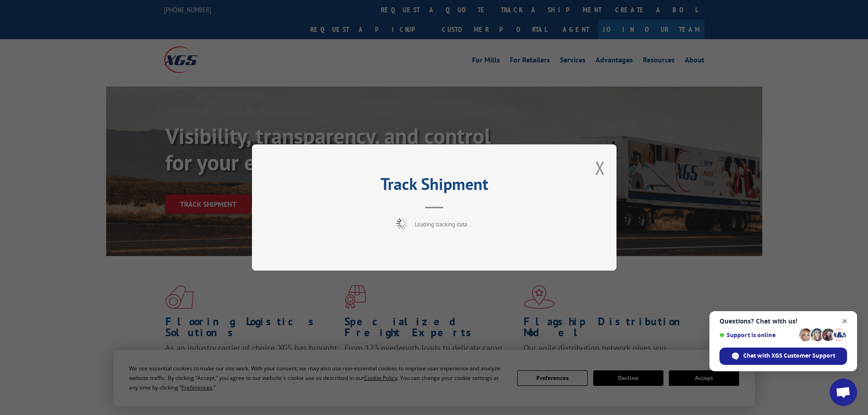  What do you see at coordinates (443, 224) in the screenshot?
I see `span: Loading tracking data...` at bounding box center [443, 224].